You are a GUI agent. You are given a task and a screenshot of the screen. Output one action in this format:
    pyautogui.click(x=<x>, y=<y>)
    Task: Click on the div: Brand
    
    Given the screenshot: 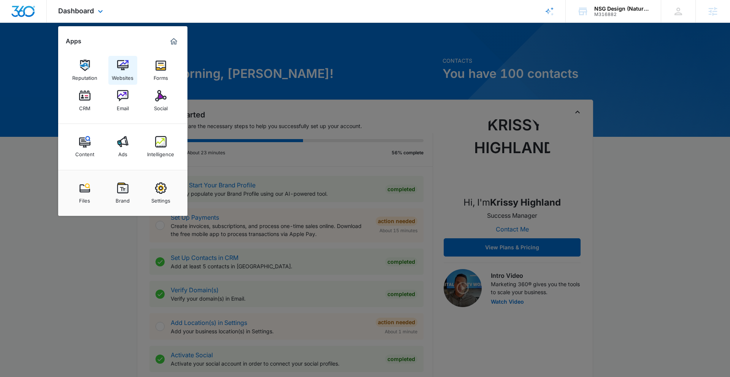 What is the action you would take?
    pyautogui.click(x=122, y=199)
    